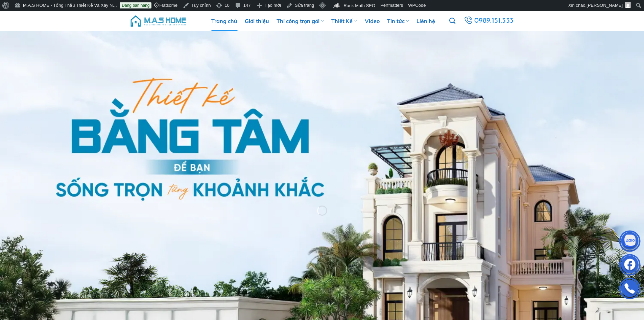 This screenshot has height=320, width=644. What do you see at coordinates (372, 21) in the screenshot?
I see `a: Video` at bounding box center [372, 21].